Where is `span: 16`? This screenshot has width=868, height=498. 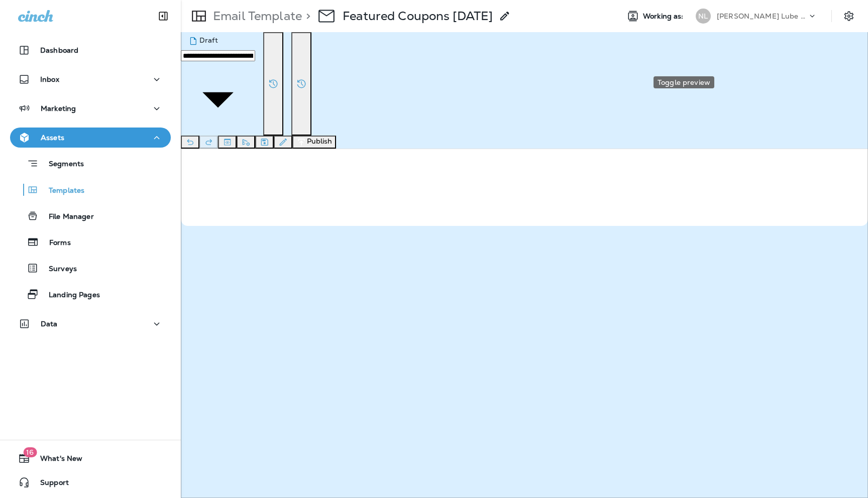 span: 16 is located at coordinates (29, 452).